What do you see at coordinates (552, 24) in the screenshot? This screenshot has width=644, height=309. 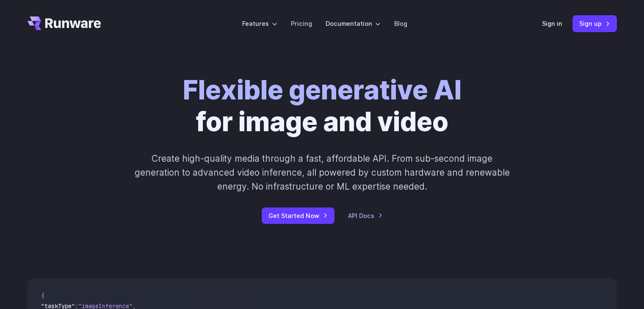 I see `a: Sign in` at bounding box center [552, 24].